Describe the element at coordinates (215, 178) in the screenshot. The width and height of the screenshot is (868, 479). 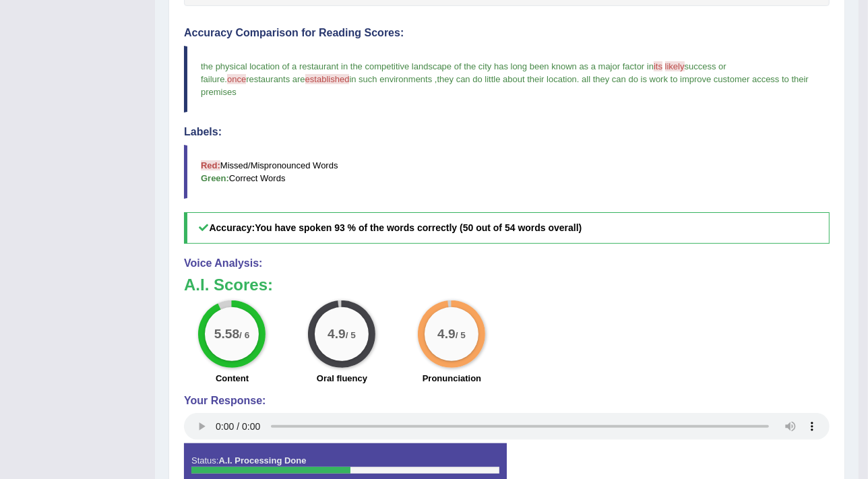
I see `b: Green:` at that location.